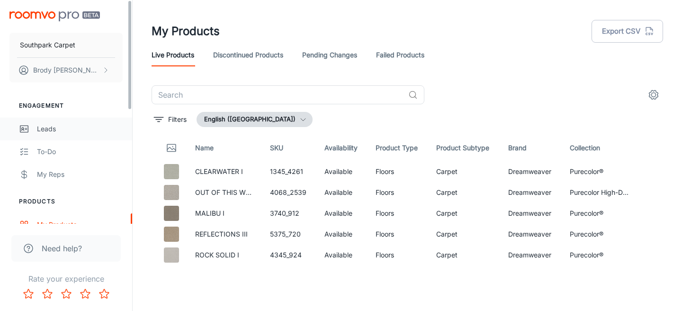  Describe the element at coordinates (186, 31) in the screenshot. I see `h1: My Products` at that location.